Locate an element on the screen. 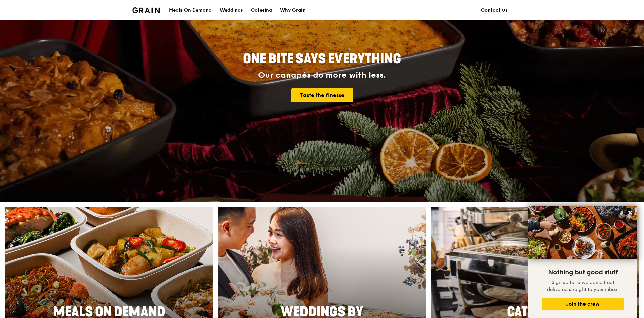 The image size is (644, 318). a: Why Grain is located at coordinates (293, 10).